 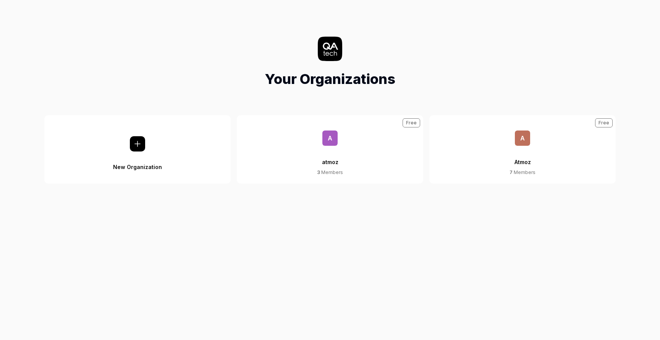 What do you see at coordinates (330, 149) in the screenshot?
I see `button: aatmoz3 MembersFree` at bounding box center [330, 149].